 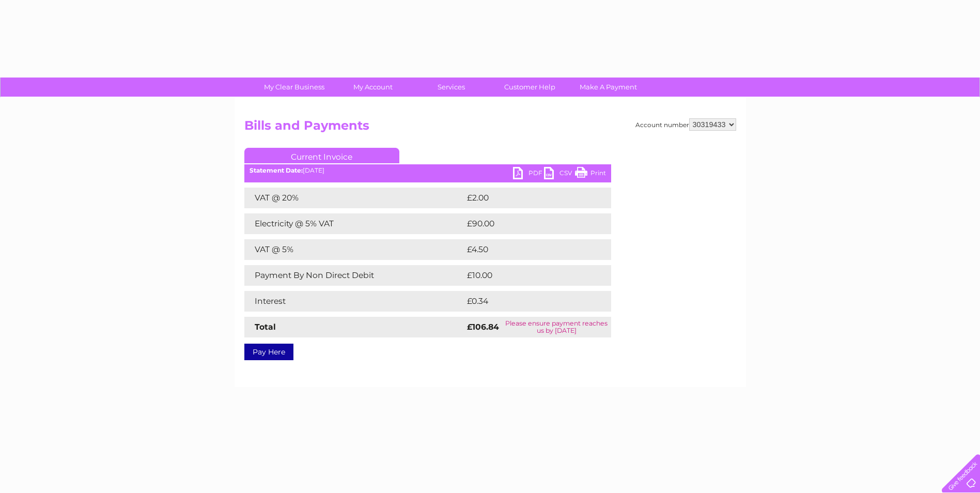 What do you see at coordinates (528, 223) in the screenshot?
I see `td: £90.00` at bounding box center [528, 223].